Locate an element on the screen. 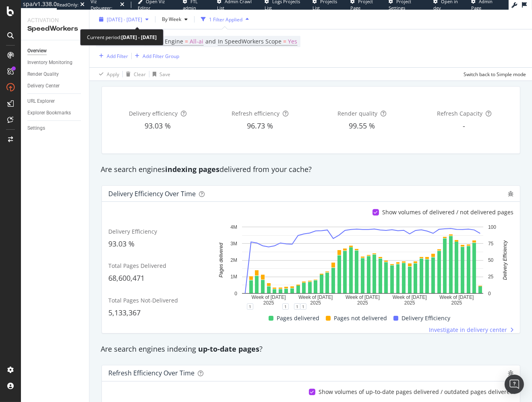  text: 75 is located at coordinates (491, 244).